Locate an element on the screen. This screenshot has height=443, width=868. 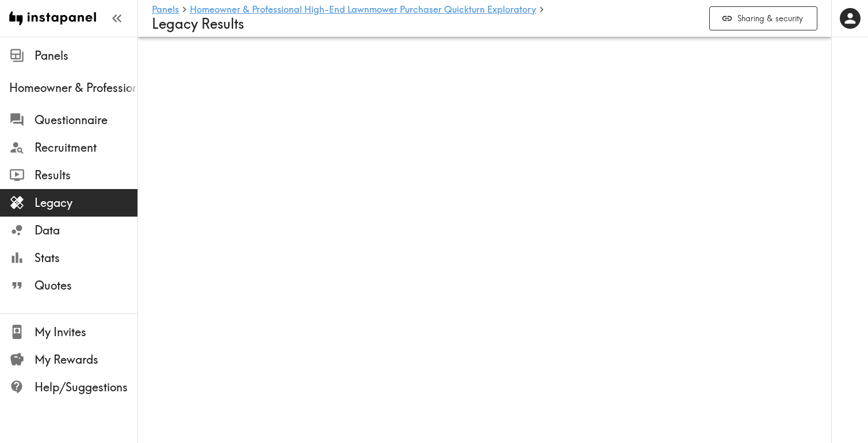
span: My Rewards is located at coordinates (85, 360).